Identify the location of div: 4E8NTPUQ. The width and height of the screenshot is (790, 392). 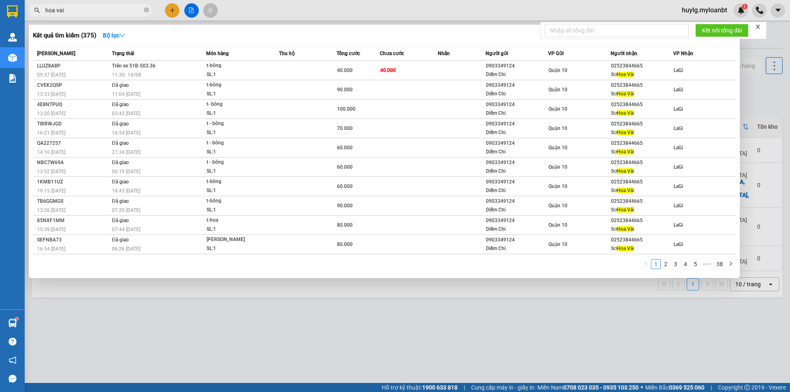
(73, 105).